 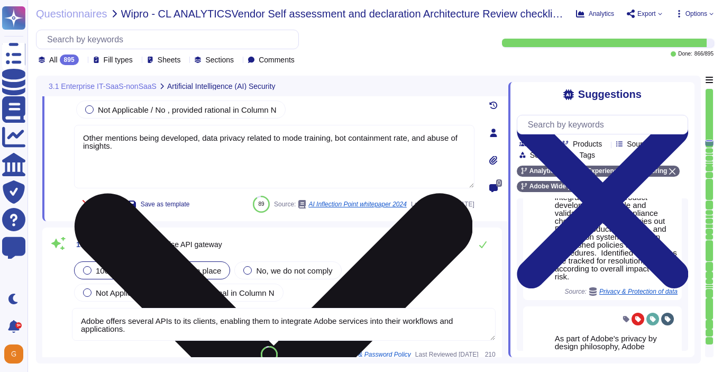 What do you see at coordinates (696, 14) in the screenshot?
I see `span: Options` at bounding box center [696, 14].